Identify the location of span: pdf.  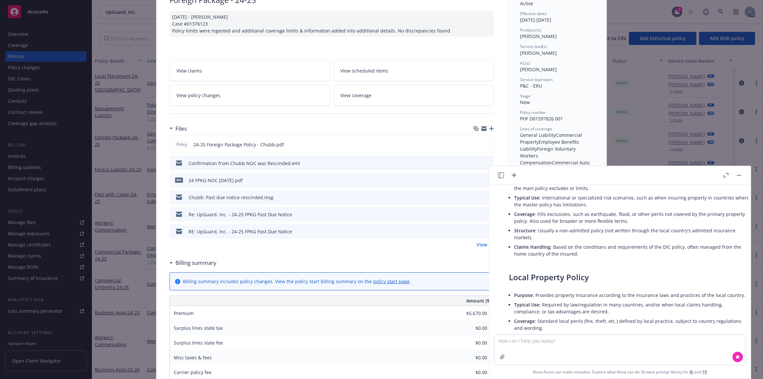
(179, 180).